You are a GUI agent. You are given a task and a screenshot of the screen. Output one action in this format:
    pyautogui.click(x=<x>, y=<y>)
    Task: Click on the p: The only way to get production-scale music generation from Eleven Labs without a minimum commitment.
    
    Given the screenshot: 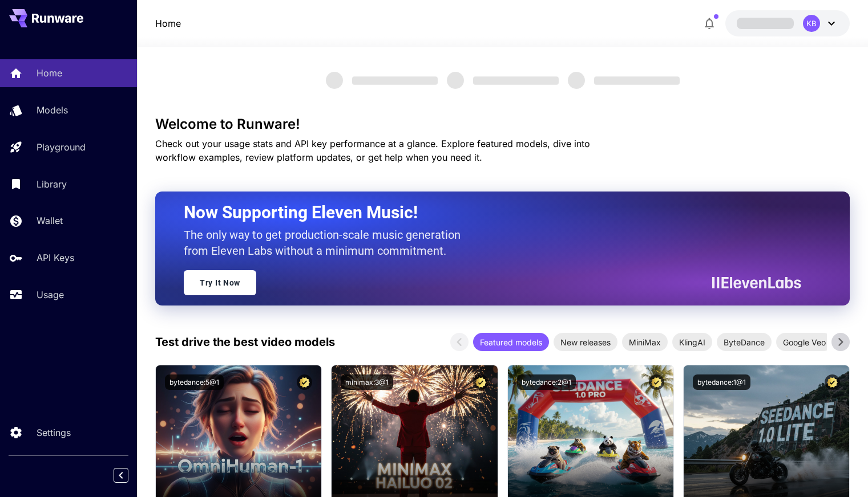 What is the action you would take?
    pyautogui.click(x=326, y=242)
    